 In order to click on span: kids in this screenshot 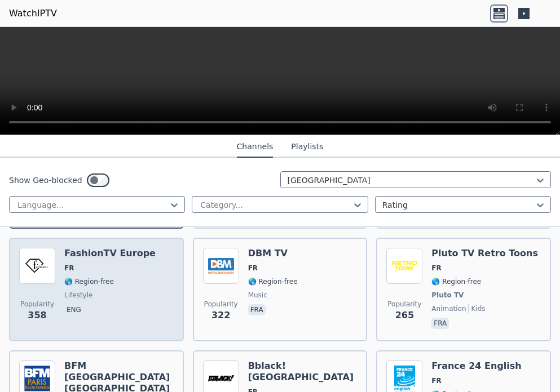, I will do `click(477, 309)`.